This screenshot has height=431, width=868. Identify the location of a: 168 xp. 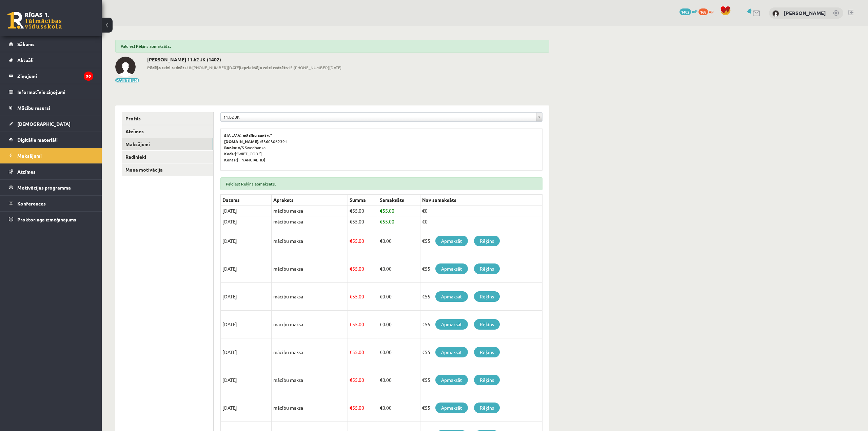
(708, 11).